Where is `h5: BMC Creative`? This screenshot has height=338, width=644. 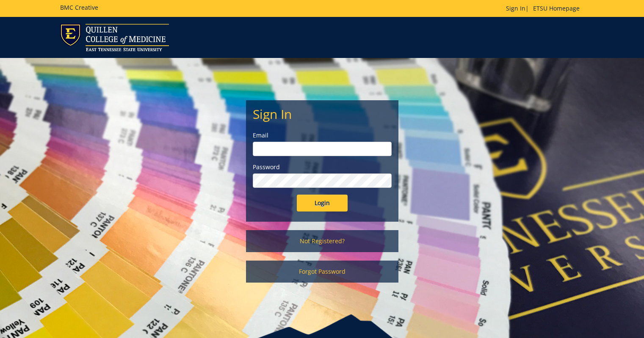 h5: BMC Creative is located at coordinates (79, 7).